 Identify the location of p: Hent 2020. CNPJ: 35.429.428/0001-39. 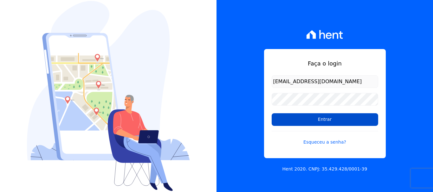
(325, 169).